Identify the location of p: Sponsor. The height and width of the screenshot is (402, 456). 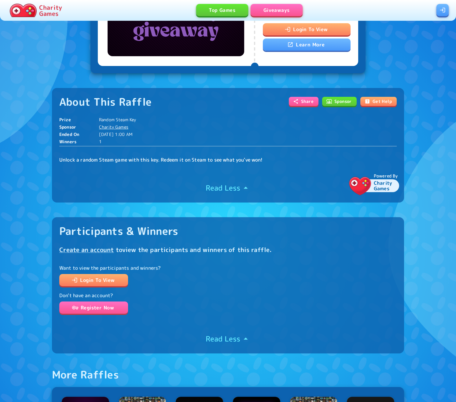
(79, 127).